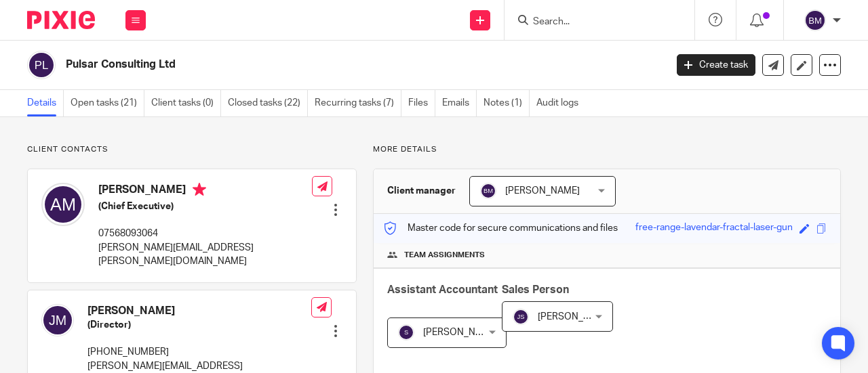  What do you see at coordinates (192, 150) in the screenshot?
I see `p: Client contacts` at bounding box center [192, 150].